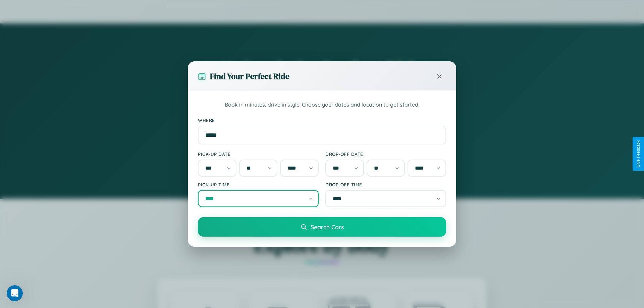  What do you see at coordinates (322, 226) in the screenshot?
I see `button: Search Cars` at bounding box center [322, 226].